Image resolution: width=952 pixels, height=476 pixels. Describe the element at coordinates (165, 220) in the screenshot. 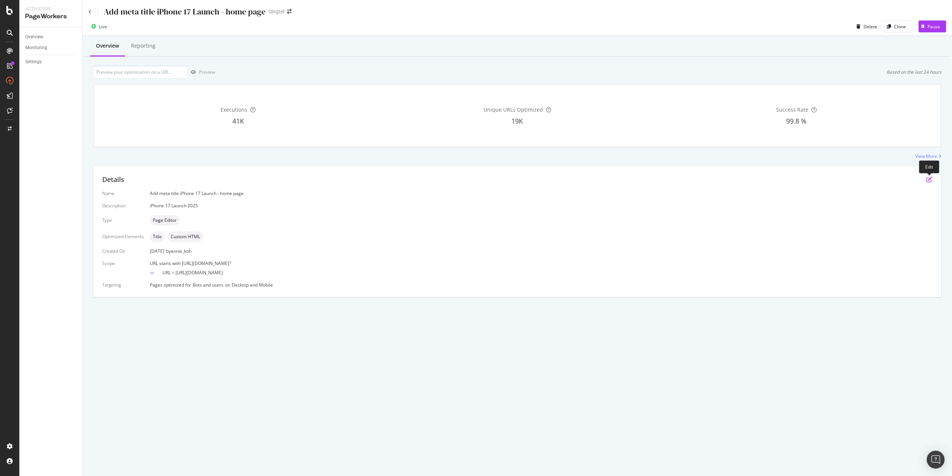

I see `span: Page Editor` at that location.